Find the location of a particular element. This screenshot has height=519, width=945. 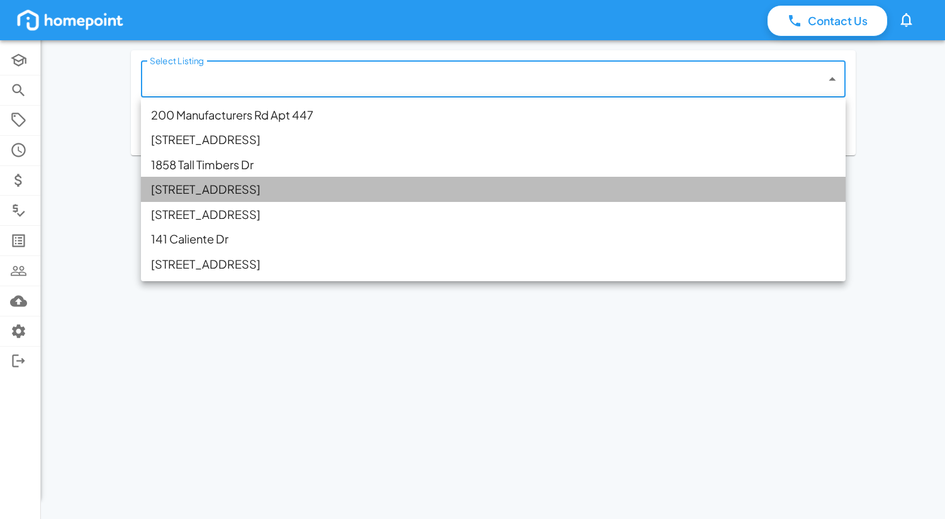

li: 200 Manufacturers Rd Apt 447 is located at coordinates (493, 114).